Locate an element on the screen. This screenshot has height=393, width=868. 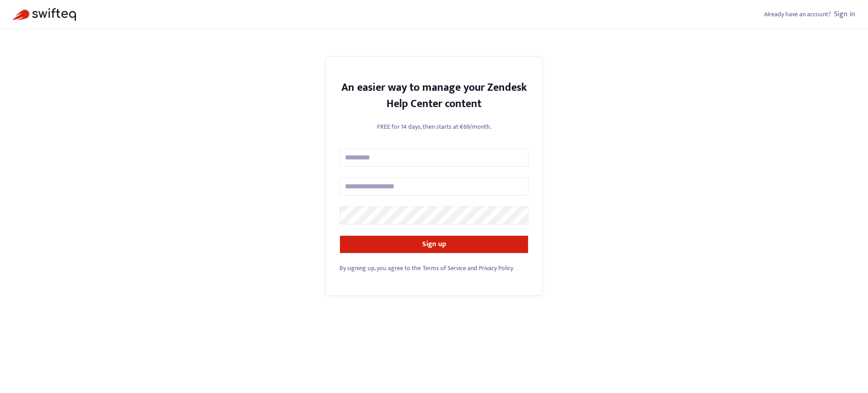
strong: Sign up is located at coordinates (434, 244).